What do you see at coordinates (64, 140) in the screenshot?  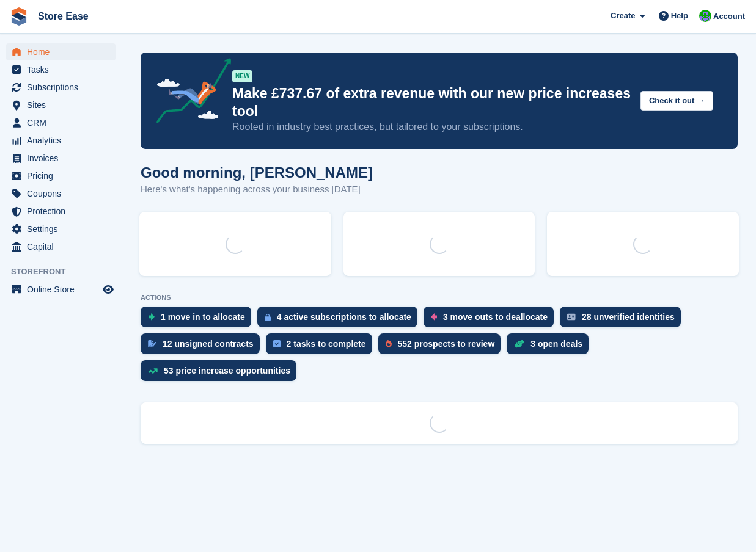 I see `span: Analytics` at bounding box center [64, 140].